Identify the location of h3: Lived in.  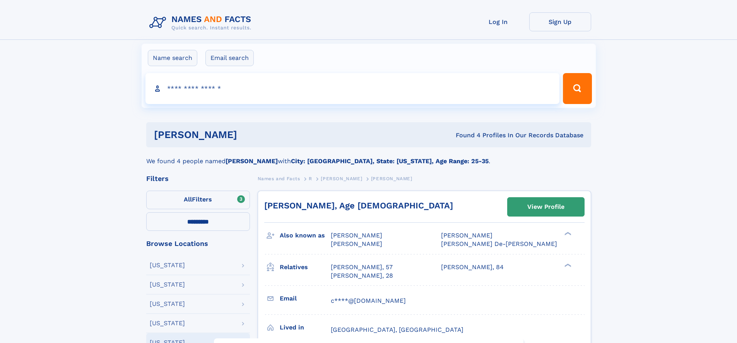
(305, 328).